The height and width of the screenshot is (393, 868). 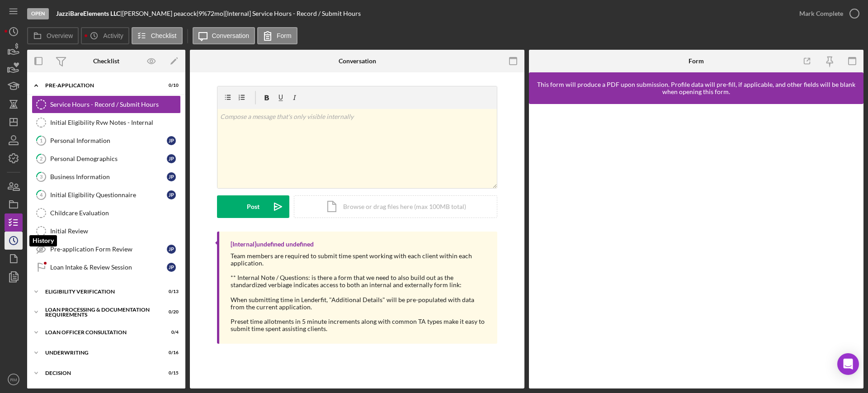 What do you see at coordinates (115, 213) in the screenshot?
I see `div: Childcare Evaluation` at bounding box center [115, 213].